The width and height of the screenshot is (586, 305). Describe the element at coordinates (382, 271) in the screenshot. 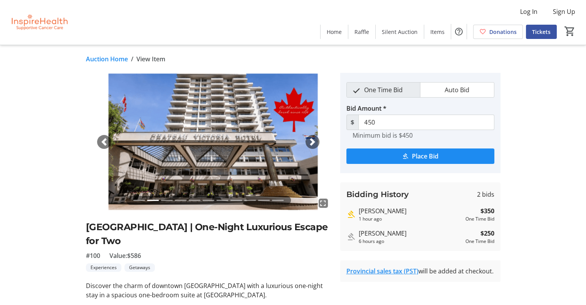

I see `a: Provincial sales tax (PST)` at that location.